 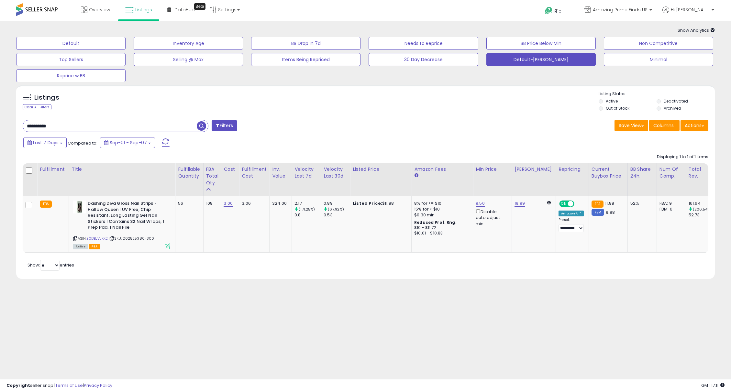 I want to click on span: Show Analytics, so click(x=696, y=30).